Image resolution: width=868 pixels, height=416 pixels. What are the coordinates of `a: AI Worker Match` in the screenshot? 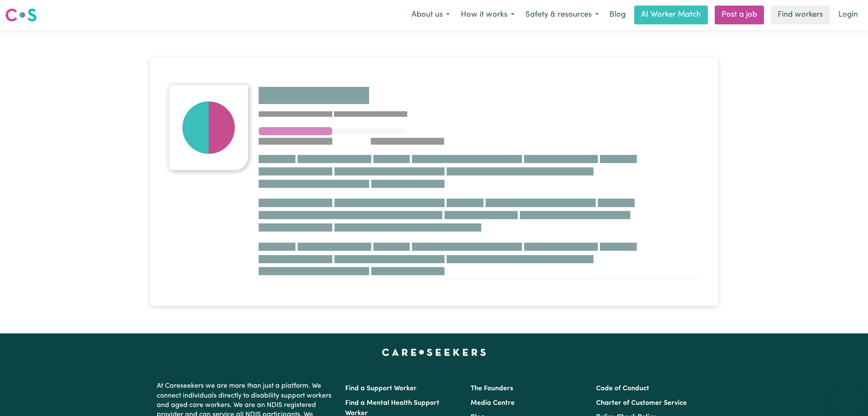 It's located at (671, 15).